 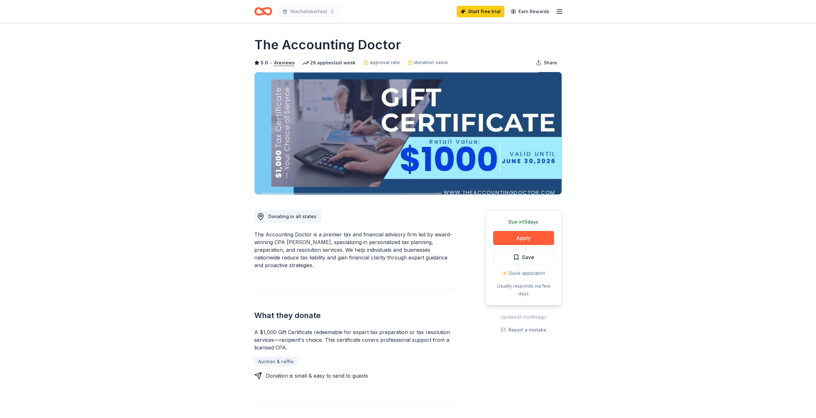 I want to click on span: StachetoberFest, so click(x=308, y=12).